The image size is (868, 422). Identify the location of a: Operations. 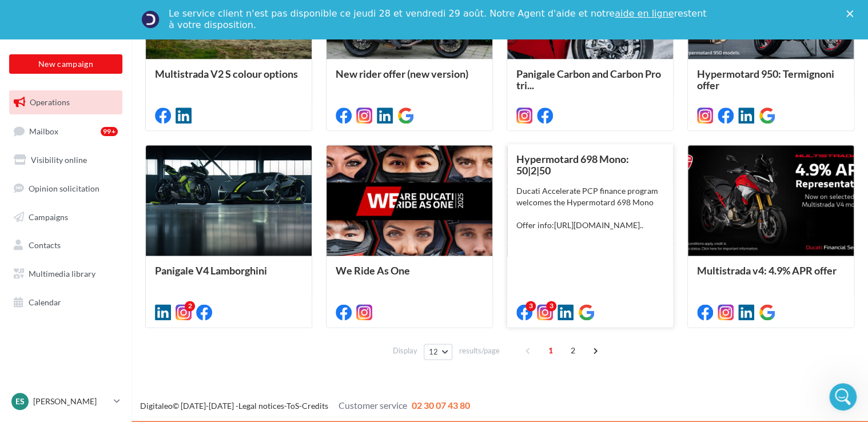
(66, 102).